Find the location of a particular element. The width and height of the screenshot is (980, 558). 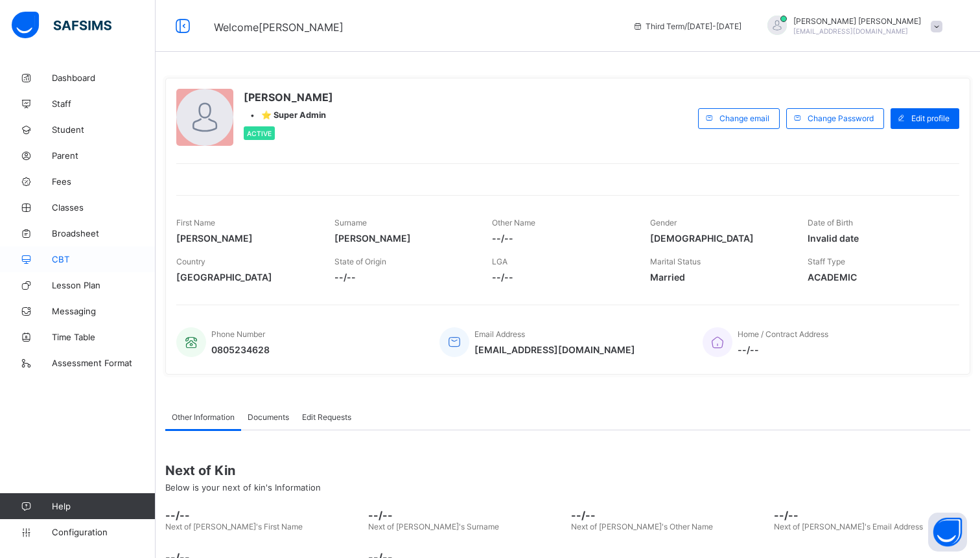

span: Edit profile is located at coordinates (930, 118).